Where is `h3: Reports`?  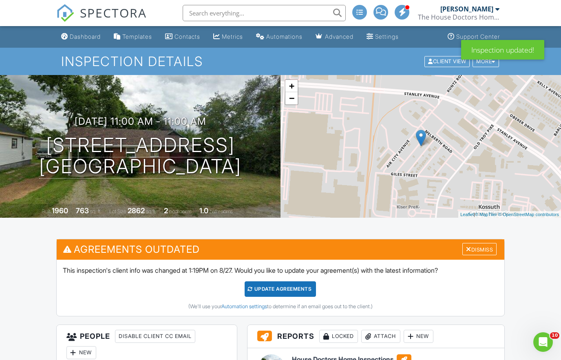
h3: Reports is located at coordinates (376, 336).